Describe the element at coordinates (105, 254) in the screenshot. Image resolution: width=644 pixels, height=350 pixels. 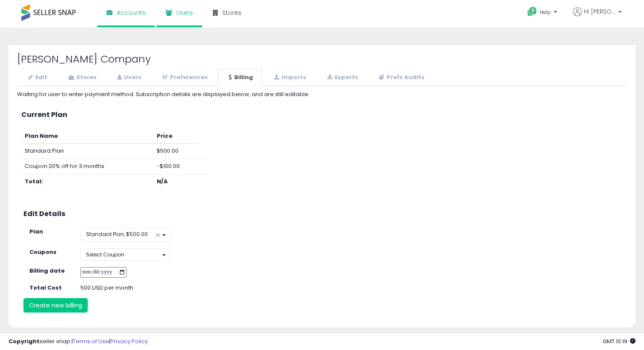
I see `span: Select Coupon` at that location.